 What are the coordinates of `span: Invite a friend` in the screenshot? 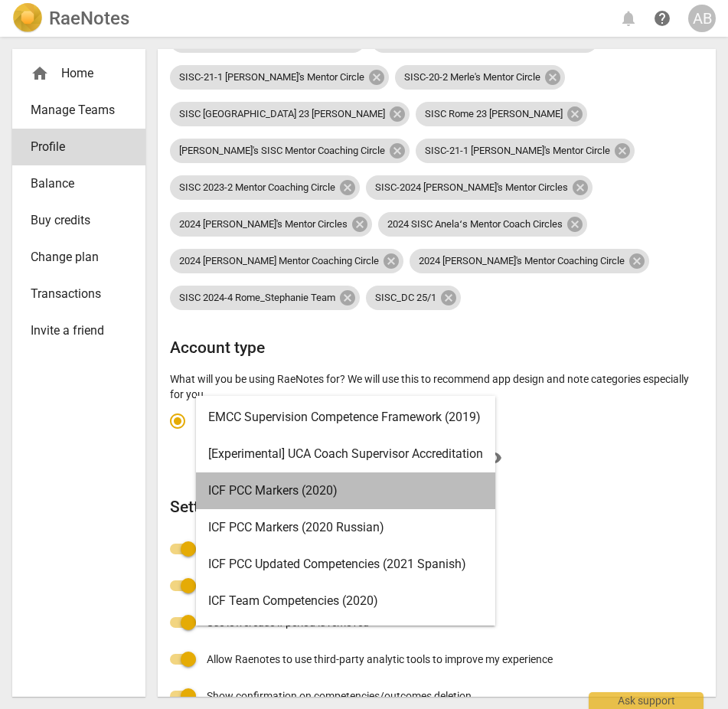 It's located at (73, 331).